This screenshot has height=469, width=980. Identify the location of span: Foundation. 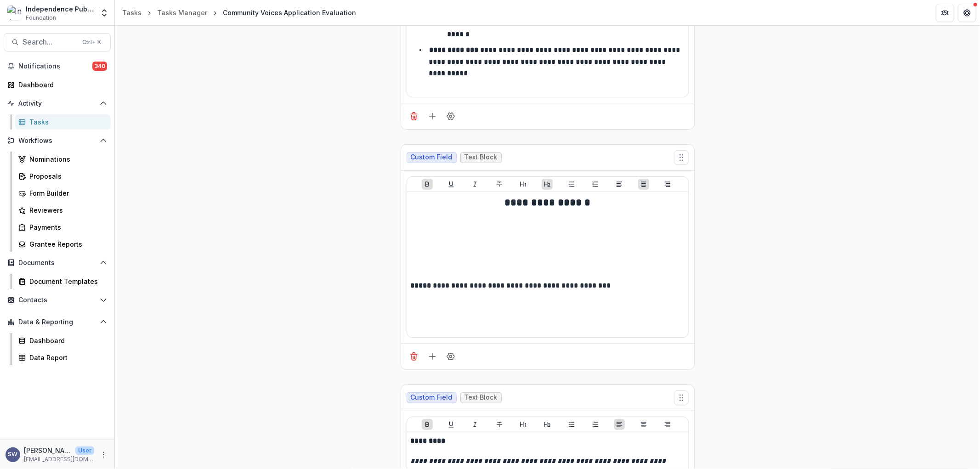
(41, 18).